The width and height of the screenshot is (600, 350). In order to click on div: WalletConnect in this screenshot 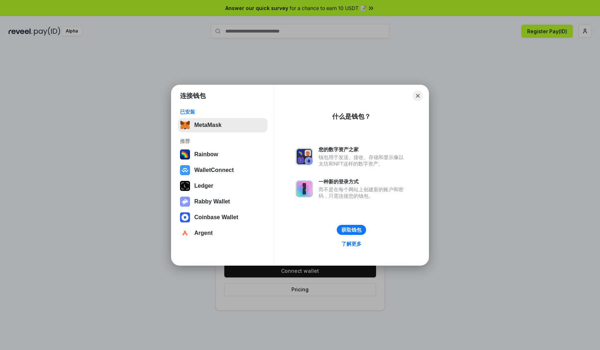, I will do `click(214, 170)`.